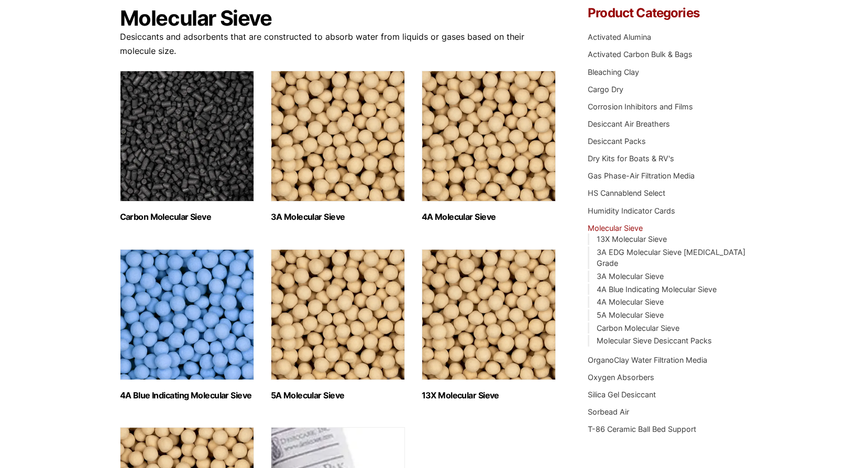 The width and height of the screenshot is (868, 468). Describe the element at coordinates (338, 136) in the screenshot. I see `img: 3A Molecular Sieve` at that location.